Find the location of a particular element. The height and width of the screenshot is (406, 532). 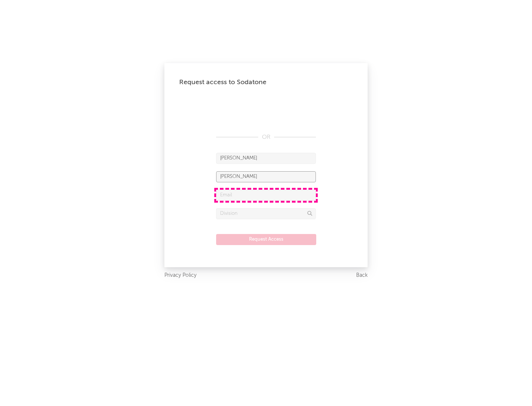

div: Request access to Sodatone is located at coordinates (266, 82).